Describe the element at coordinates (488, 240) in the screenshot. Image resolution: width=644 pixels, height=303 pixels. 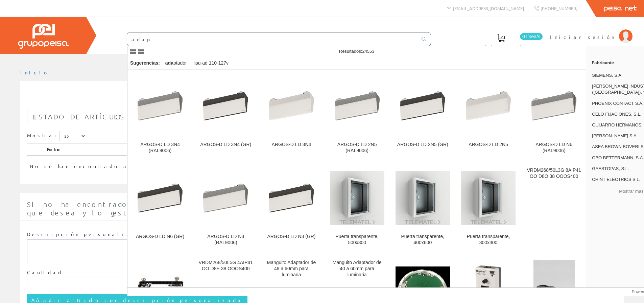
I see `div: Puerta transparente, 300x300` at that location.